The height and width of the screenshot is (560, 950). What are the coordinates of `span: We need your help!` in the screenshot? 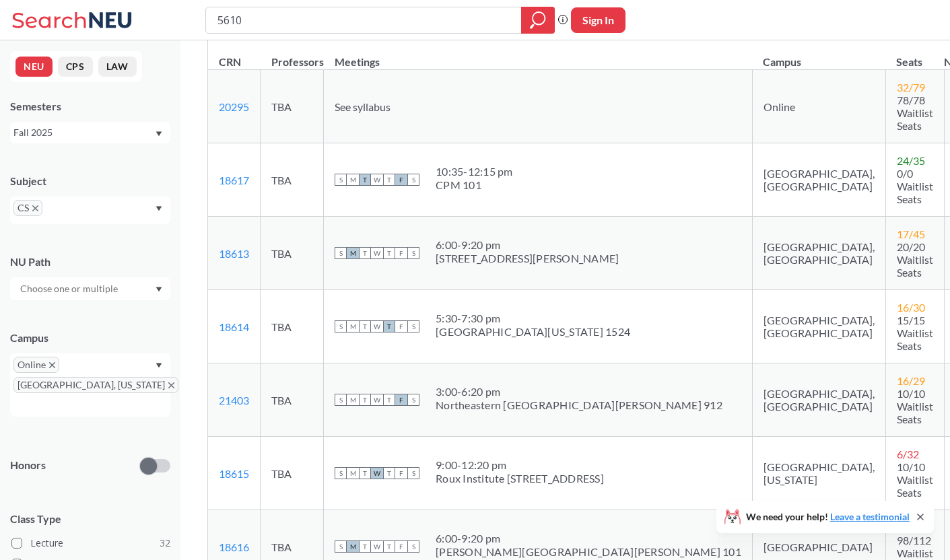 It's located at (827, 516).